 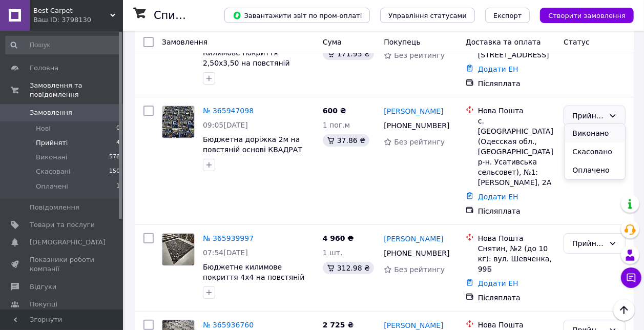 What do you see at coordinates (62, 225) in the screenshot?
I see `span: Товари та послуги` at bounding box center [62, 225].